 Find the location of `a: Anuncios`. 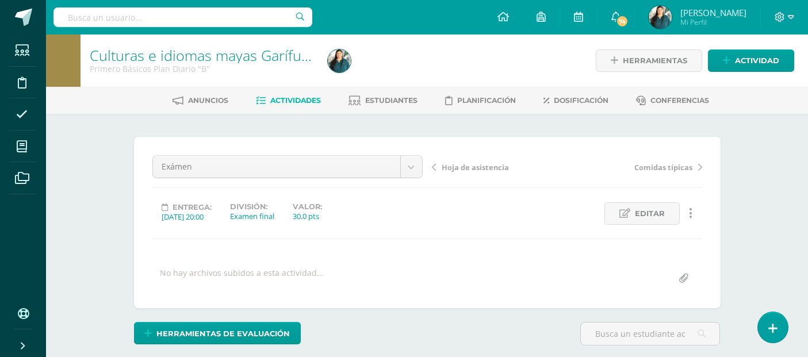

a: Anuncios is located at coordinates (200, 101).